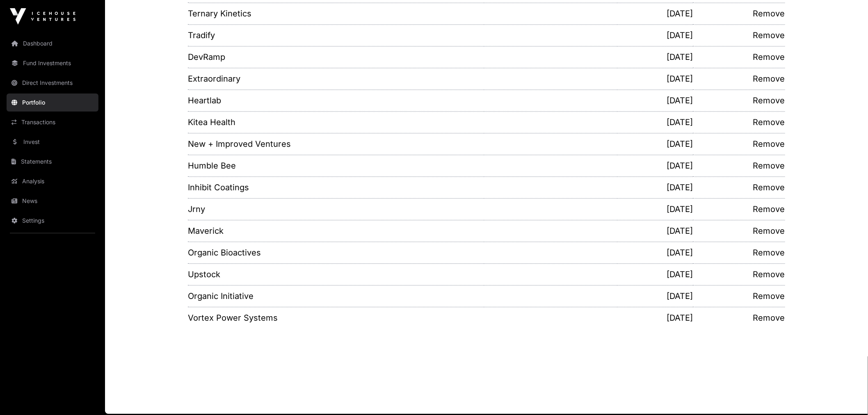 Image resolution: width=868 pixels, height=415 pixels. Describe the element at coordinates (53, 201) in the screenshot. I see `a: News` at that location.